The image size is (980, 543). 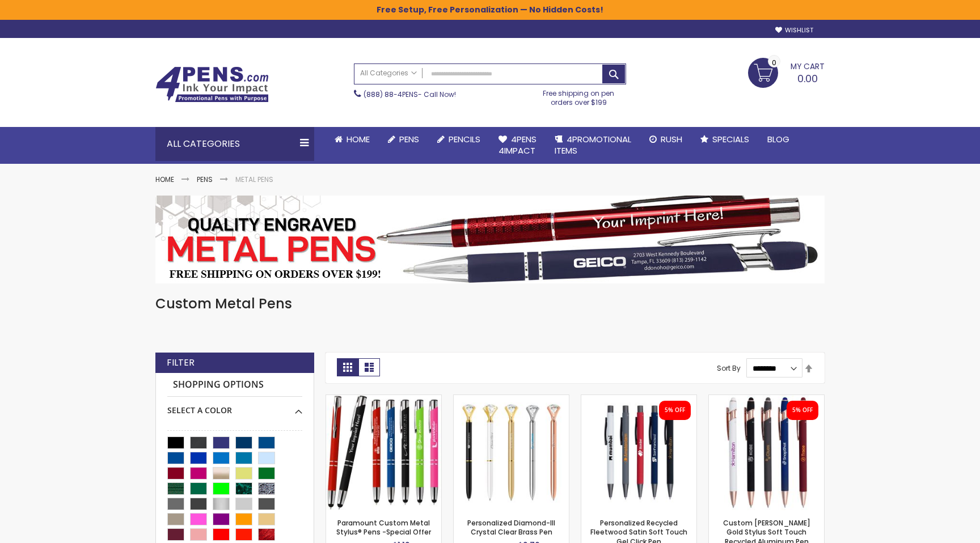 I want to click on img: Personalized Recycled Fleetwood Satin Soft Touch Gel Click Pen, so click(x=639, y=453).